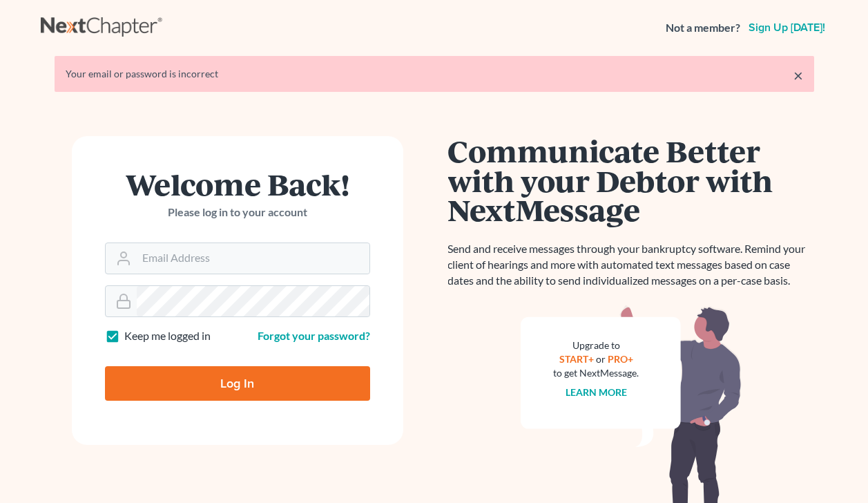 The image size is (868, 503). I want to click on input: Log In, so click(238, 383).